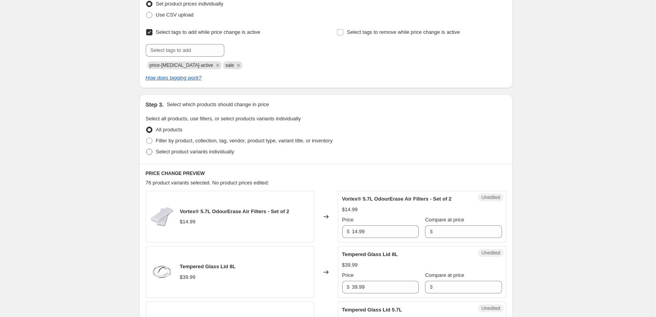  Describe the element at coordinates (155, 104) in the screenshot. I see `h2: Step 3.` at that location.